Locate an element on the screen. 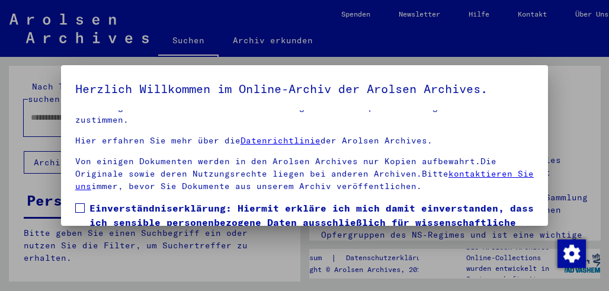 This screenshot has width=609, height=291. a: Datenrichtlinie is located at coordinates (280, 141).